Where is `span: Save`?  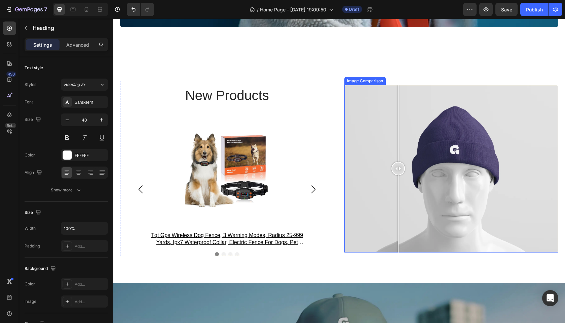 span: Save is located at coordinates (506, 9).